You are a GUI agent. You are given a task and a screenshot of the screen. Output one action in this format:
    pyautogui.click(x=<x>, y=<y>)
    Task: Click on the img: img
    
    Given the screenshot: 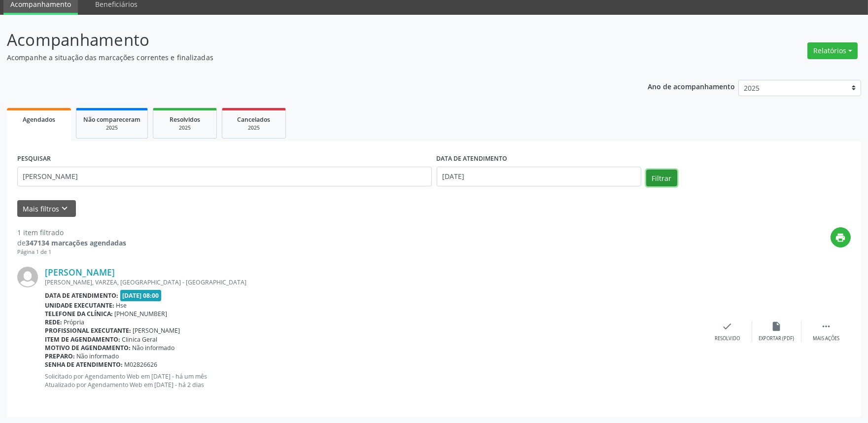 What is the action you would take?
    pyautogui.click(x=28, y=277)
    